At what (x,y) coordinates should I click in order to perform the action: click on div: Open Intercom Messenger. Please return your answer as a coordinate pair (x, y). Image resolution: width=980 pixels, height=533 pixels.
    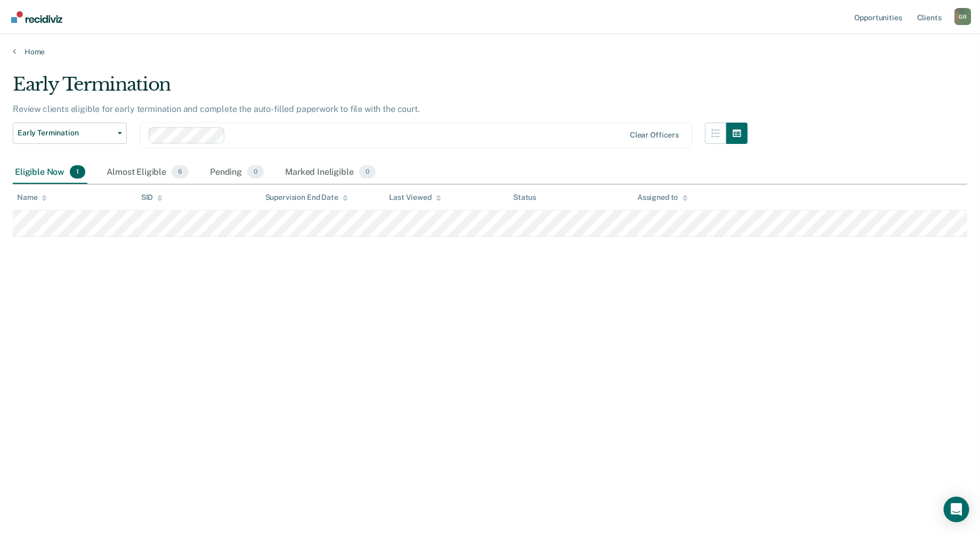
    Looking at the image, I should click on (957, 510).